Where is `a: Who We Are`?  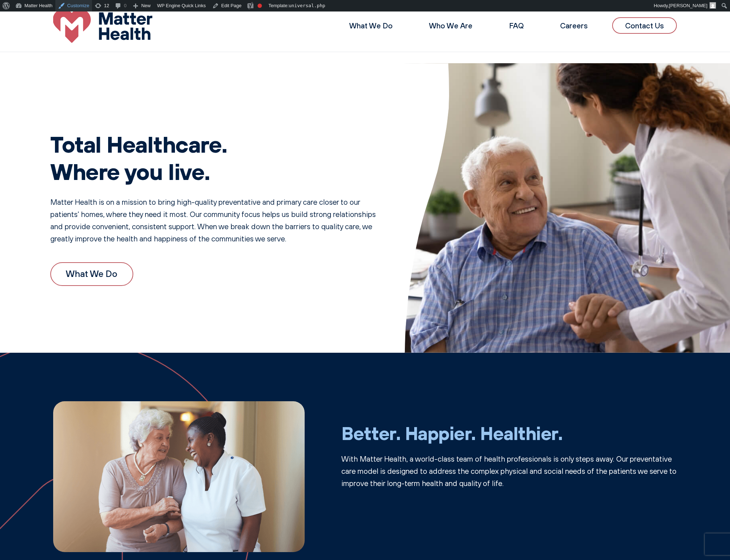
a: Who We Are is located at coordinates (451, 26).